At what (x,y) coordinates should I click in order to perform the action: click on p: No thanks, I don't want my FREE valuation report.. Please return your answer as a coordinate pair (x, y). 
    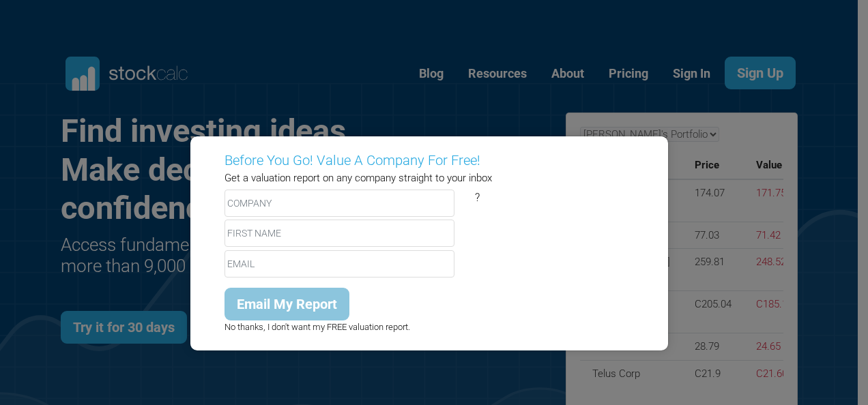
    Looking at the image, I should click on (429, 328).